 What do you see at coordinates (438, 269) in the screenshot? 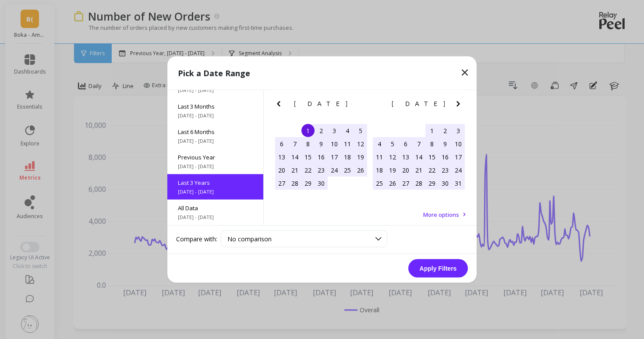
I see `button: Apply Filters` at bounding box center [438, 269].